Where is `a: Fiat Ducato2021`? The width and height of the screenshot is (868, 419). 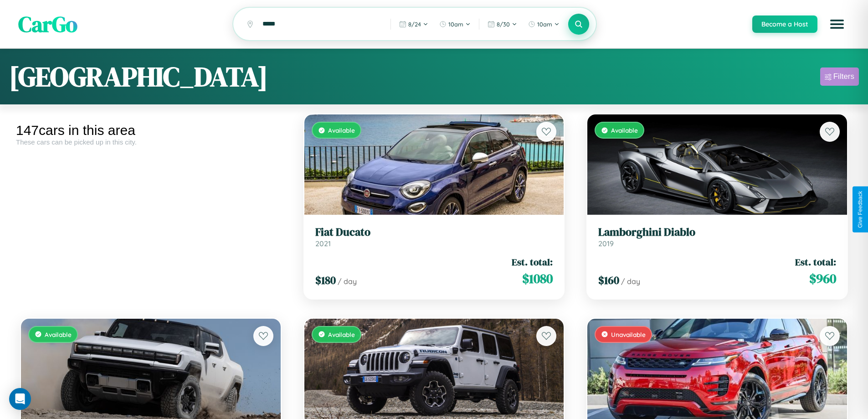
a: Fiat Ducato2021 is located at coordinates (434, 237).